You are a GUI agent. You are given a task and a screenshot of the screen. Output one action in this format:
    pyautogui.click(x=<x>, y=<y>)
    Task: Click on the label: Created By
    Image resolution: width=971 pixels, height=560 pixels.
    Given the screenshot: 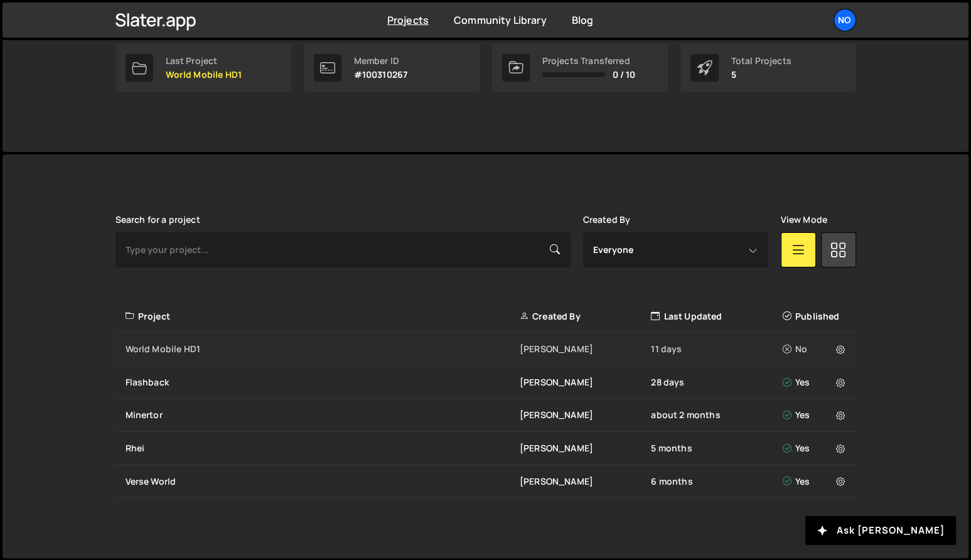 What is the action you would take?
    pyautogui.click(x=607, y=220)
    